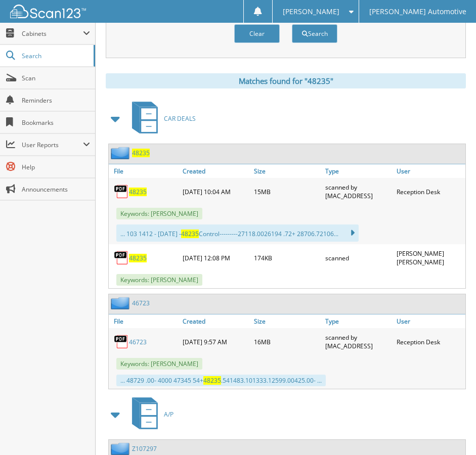 The width and height of the screenshot is (476, 455). I want to click on div: ... 48729 .00- 4000 47345 54+ .541483.101333.12599.00425.00- ..., so click(221, 380).